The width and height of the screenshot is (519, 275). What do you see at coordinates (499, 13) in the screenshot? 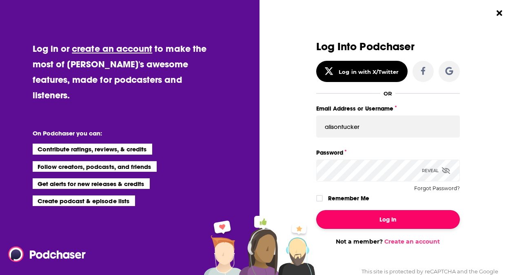
I see `button: Close Button` at bounding box center [499, 13].